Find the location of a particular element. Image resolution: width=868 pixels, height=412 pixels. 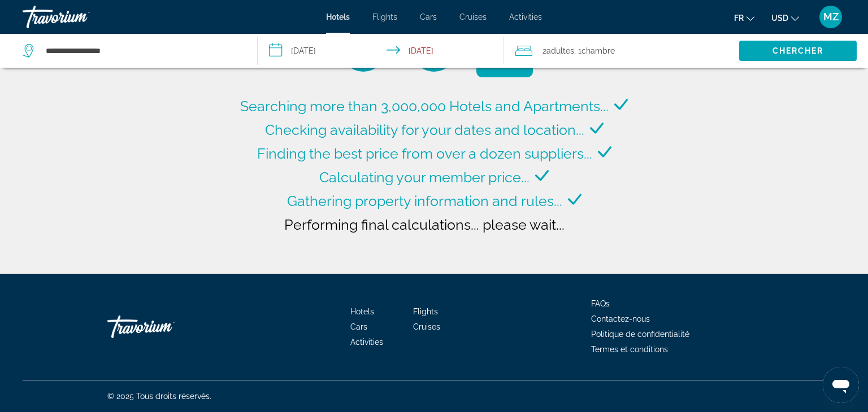

span: Checking availability for your dates and location... is located at coordinates (425, 130).